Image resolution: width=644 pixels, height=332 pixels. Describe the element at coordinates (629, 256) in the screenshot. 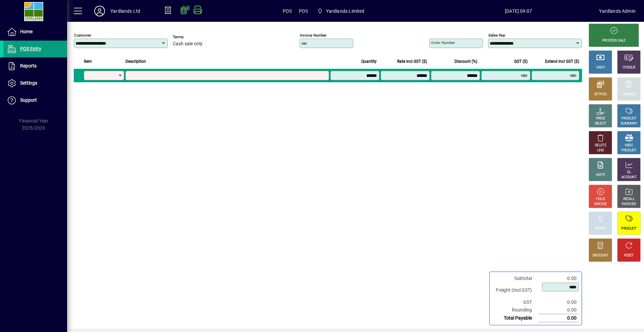

I see `div: RESET` at that location.